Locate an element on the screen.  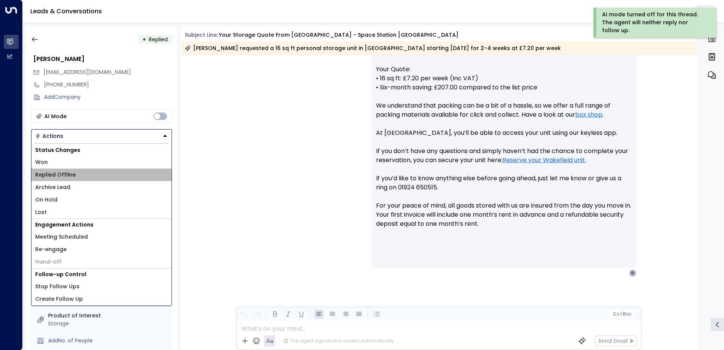
span: Replied Offline is located at coordinates (55, 175).